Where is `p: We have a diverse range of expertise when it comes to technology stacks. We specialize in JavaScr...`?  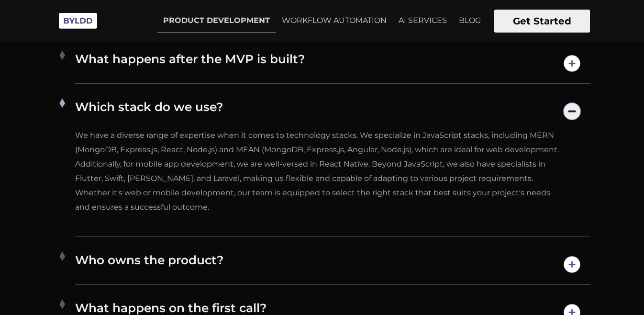 p: We have a diverse range of expertise when it comes to technology stacks. We specialize in JavaScr... is located at coordinates (318, 171).